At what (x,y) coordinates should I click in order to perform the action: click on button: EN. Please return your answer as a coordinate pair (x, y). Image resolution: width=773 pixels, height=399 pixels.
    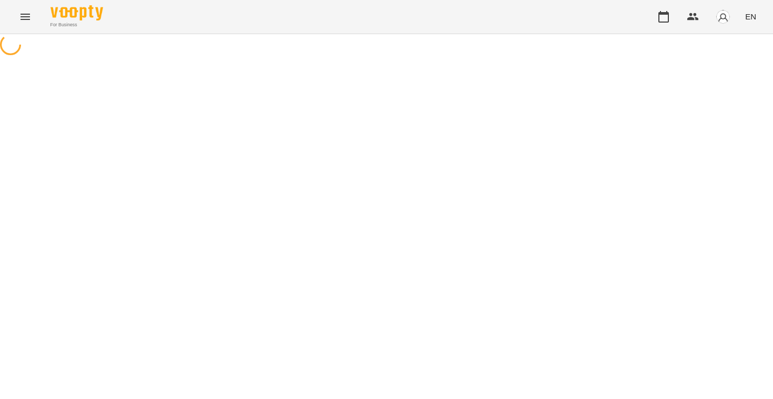
    Looking at the image, I should click on (750, 16).